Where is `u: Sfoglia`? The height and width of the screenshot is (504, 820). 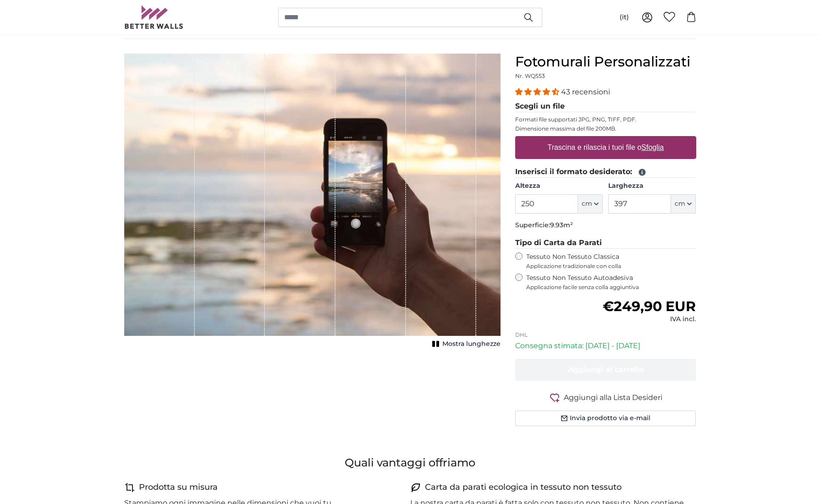
u: Sfoglia is located at coordinates (652, 147).